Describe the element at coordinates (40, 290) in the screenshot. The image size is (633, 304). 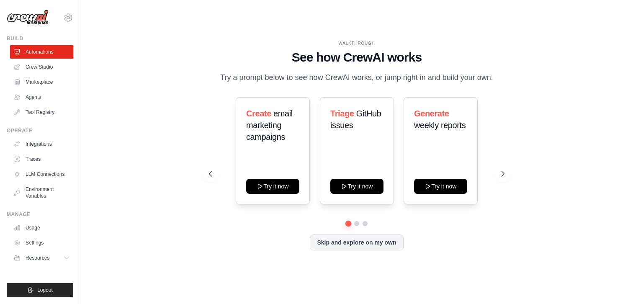
I see `button: Logout` at that location.